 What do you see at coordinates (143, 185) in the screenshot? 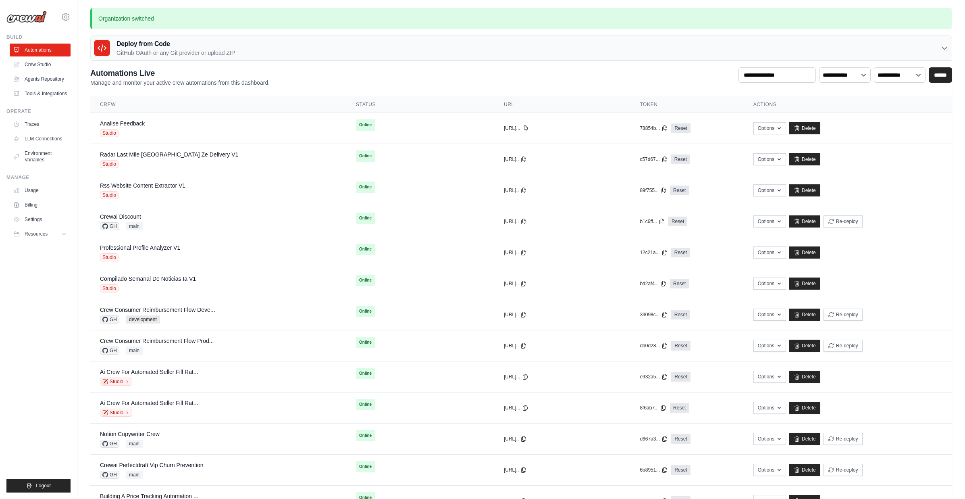
I see `a: Rss Website Content Extractor V1` at bounding box center [143, 185].